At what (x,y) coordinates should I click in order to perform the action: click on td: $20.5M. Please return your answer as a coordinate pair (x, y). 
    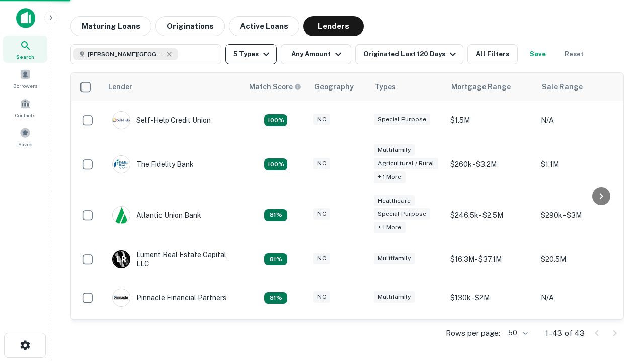
    Looking at the image, I should click on (581, 259).